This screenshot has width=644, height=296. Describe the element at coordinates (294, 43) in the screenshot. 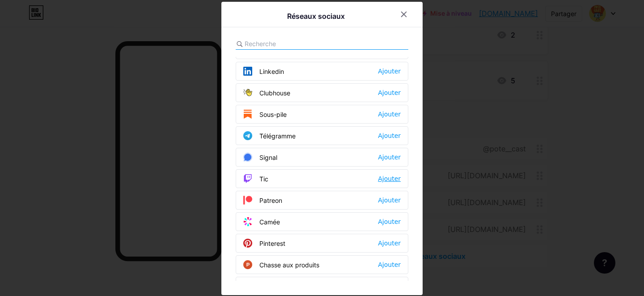

I see `input: Recherche` at that location.